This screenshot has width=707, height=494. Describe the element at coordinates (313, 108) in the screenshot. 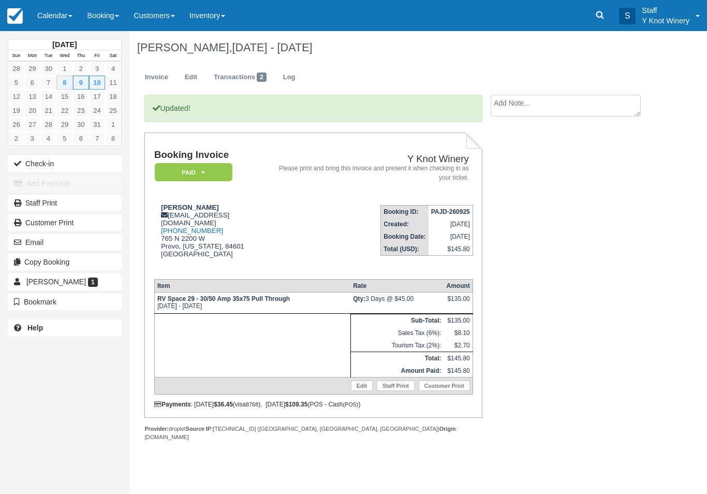

I see `p: Updated!` at that location.